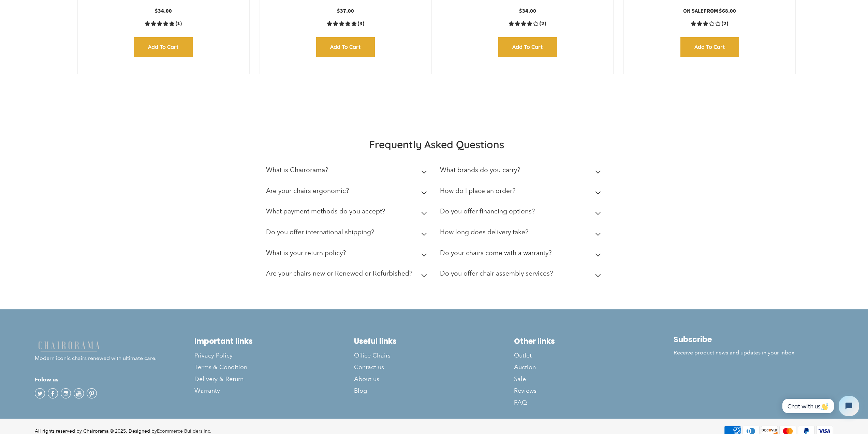  What do you see at coordinates (307, 190) in the screenshot?
I see `h2: Are your chairs ergonomic?` at bounding box center [307, 190].